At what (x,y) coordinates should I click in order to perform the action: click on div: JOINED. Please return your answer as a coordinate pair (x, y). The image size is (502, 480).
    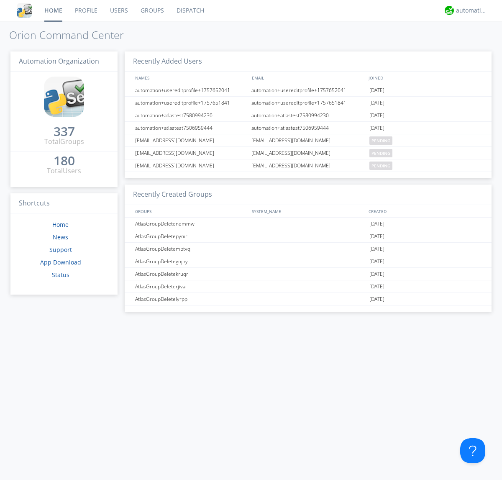
    Looking at the image, I should click on (425, 77).